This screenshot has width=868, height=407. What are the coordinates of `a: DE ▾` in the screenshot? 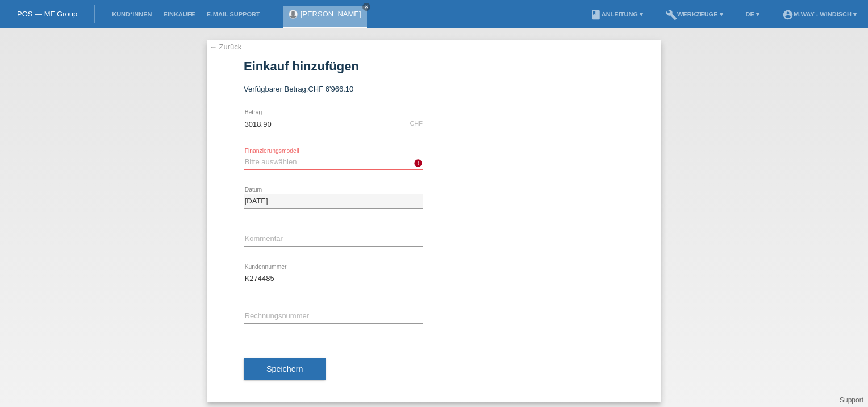 It's located at (753, 14).